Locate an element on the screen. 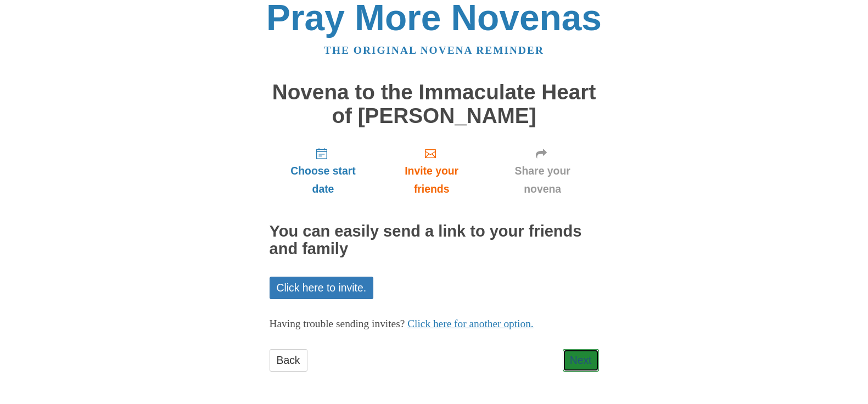 The height and width of the screenshot is (404, 868). span: Having trouble sending invites? is located at coordinates (337, 323).